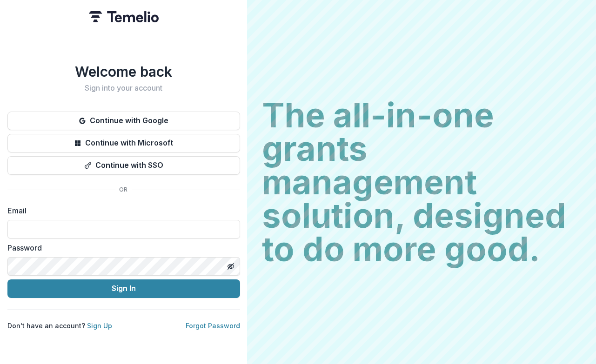 The width and height of the screenshot is (596, 364). I want to click on button: Continue with SSO, so click(124, 165).